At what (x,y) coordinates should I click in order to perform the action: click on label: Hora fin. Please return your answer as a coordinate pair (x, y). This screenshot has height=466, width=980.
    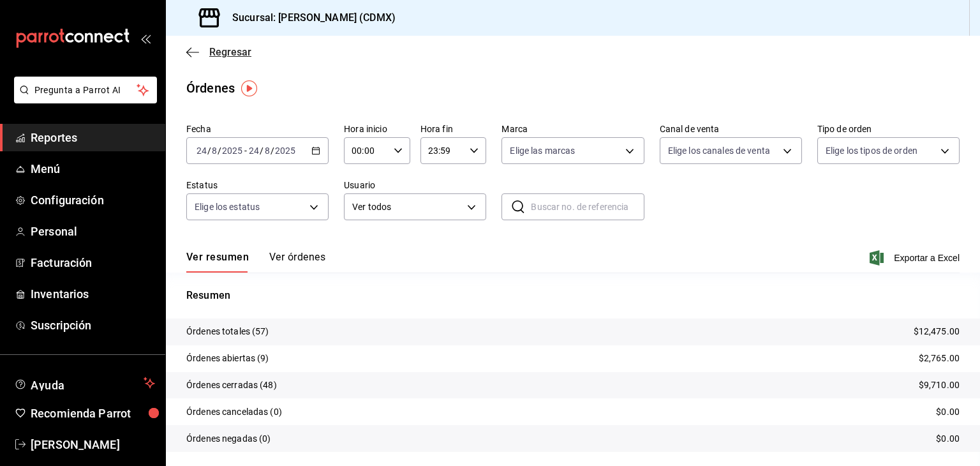
    Looking at the image, I should click on (453, 129).